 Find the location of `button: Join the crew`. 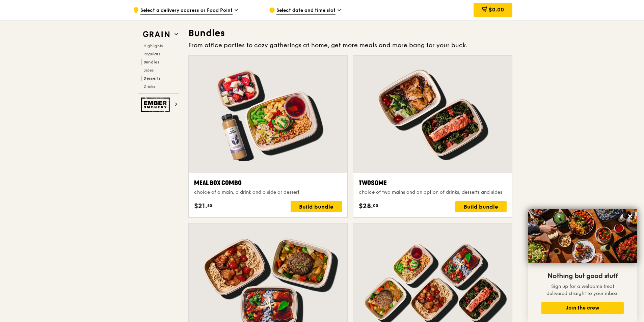

button: Join the crew is located at coordinates (582, 308).